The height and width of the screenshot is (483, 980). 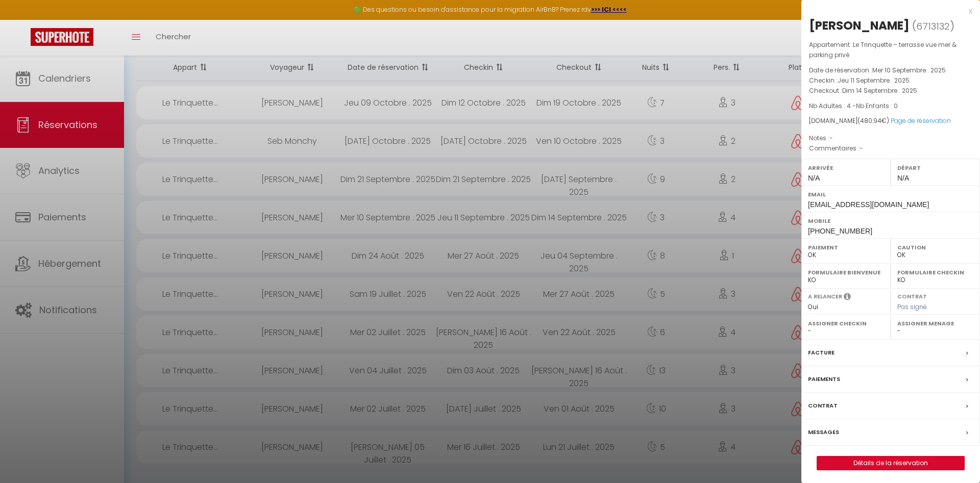 I want to click on p: Notes :, so click(x=891, y=138).